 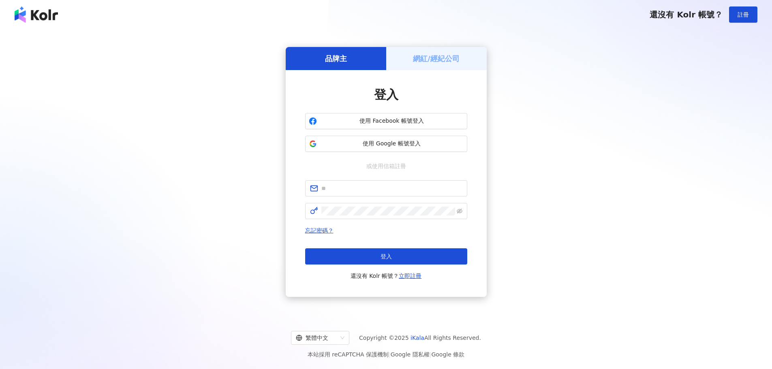 I want to click on span: Copyright © 2025 All Rights Reserved., so click(x=420, y=338).